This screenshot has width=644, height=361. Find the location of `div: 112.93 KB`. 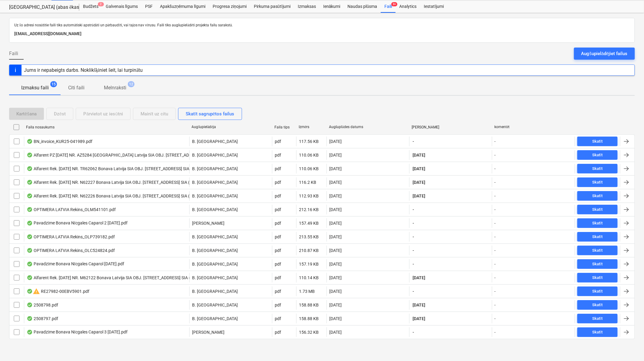

div: 112.93 KB is located at coordinates (309, 196).